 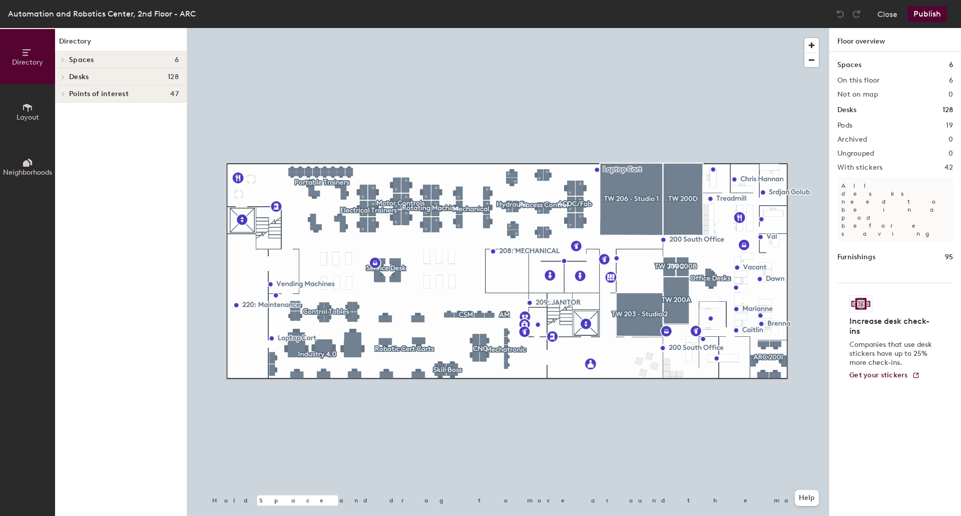 What do you see at coordinates (948, 168) in the screenshot?
I see `h2: 42` at bounding box center [948, 168].